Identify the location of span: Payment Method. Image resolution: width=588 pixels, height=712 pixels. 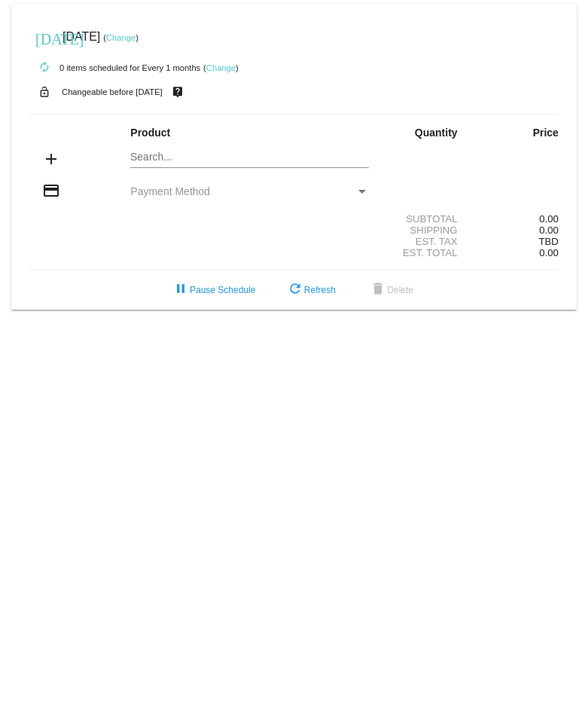
(170, 191).